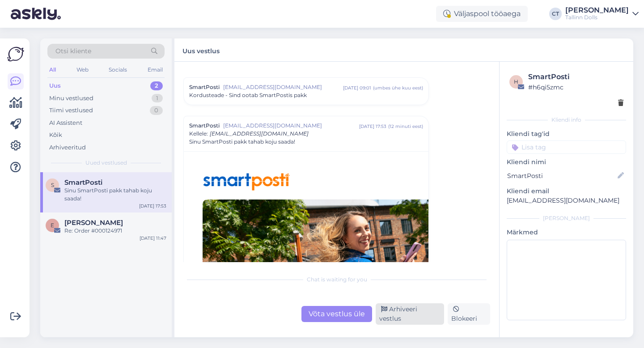 The width and height of the screenshot is (644, 348). I want to click on span: Uued vestlused, so click(106, 163).